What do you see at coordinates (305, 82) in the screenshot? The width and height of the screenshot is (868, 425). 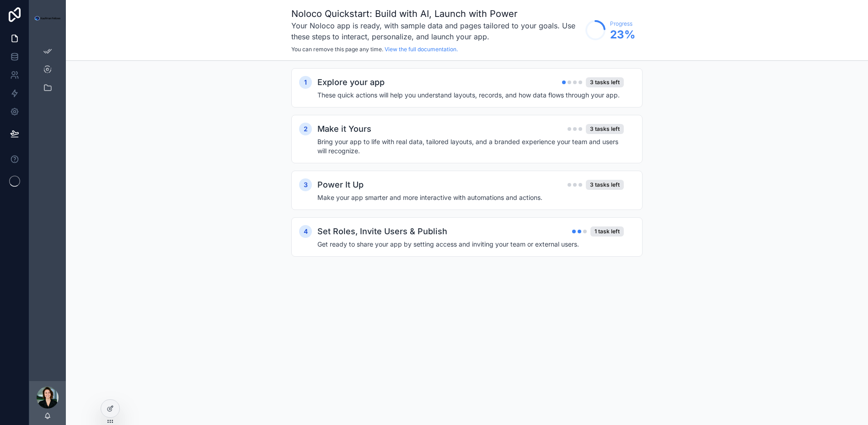 I see `div: 1` at bounding box center [305, 82].